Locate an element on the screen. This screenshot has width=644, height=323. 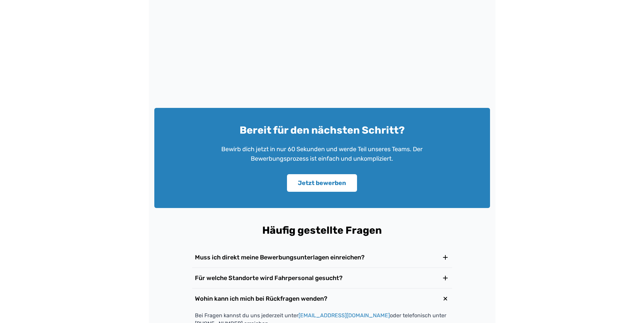
button: Jetzt bewerben is located at coordinates (322, 183).